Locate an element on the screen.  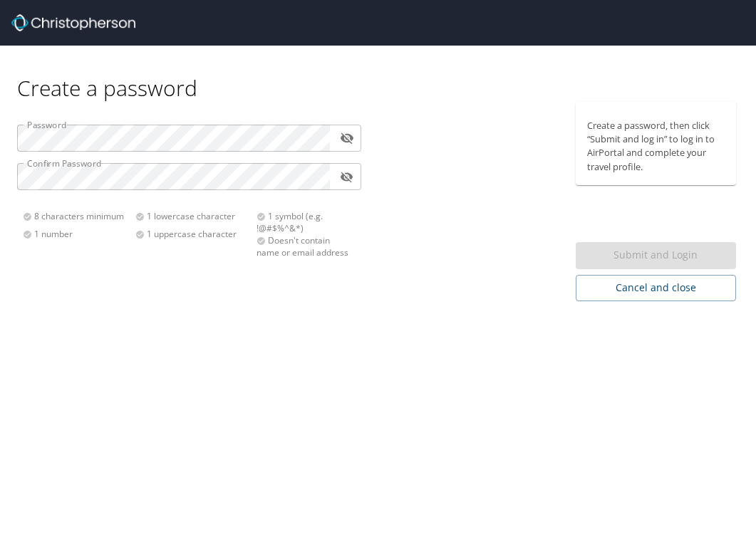
div: 1 lowercase character is located at coordinates (192, 216).